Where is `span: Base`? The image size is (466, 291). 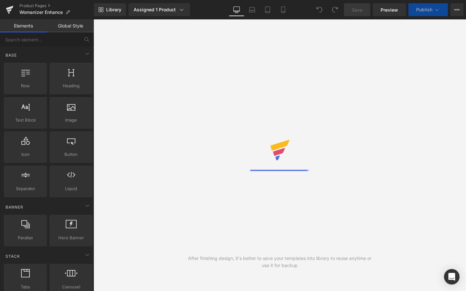
span: Base is located at coordinates (11, 55).